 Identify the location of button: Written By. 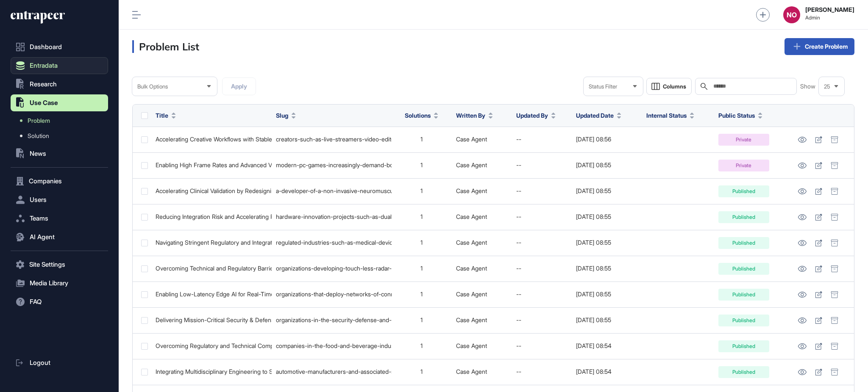
(474, 115).